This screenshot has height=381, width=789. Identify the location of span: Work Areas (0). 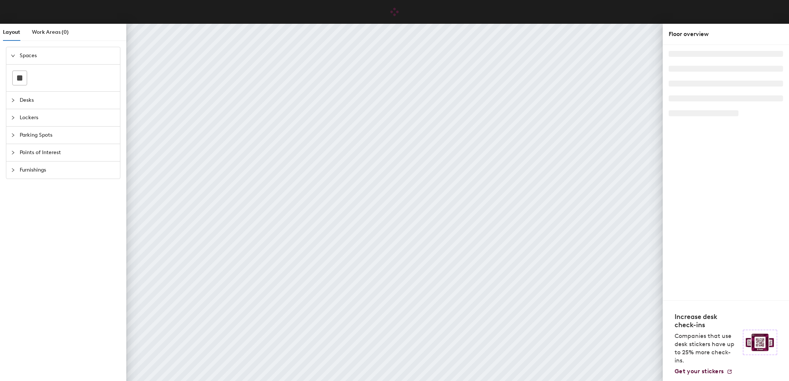
(50, 32).